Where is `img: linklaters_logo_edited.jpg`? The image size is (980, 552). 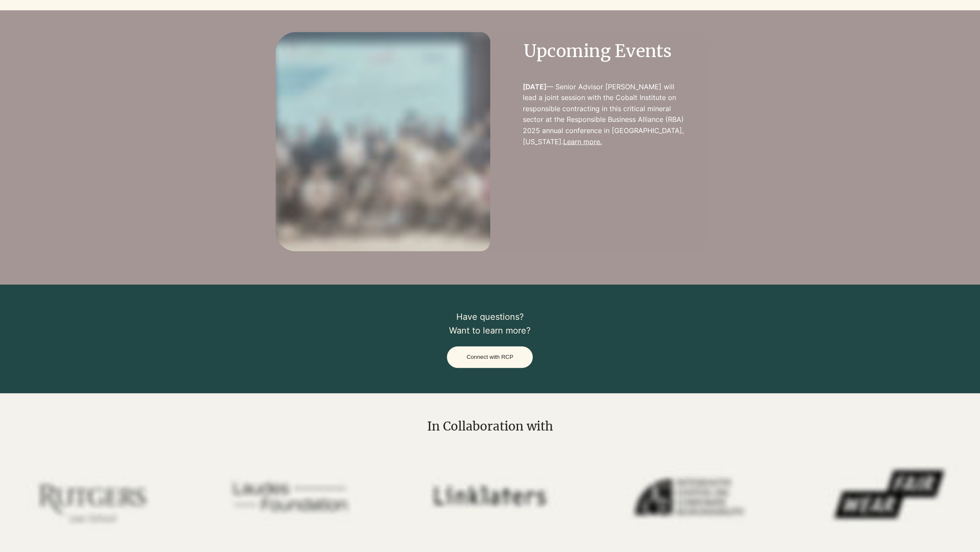 img: linklaters_logo_edited.jpg is located at coordinates (490, 495).